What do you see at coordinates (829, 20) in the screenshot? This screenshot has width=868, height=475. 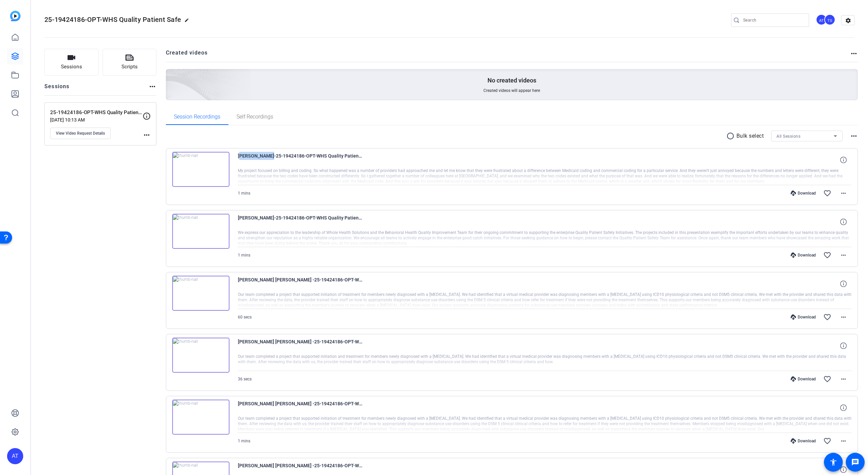 I see `div: TS` at bounding box center [829, 20].